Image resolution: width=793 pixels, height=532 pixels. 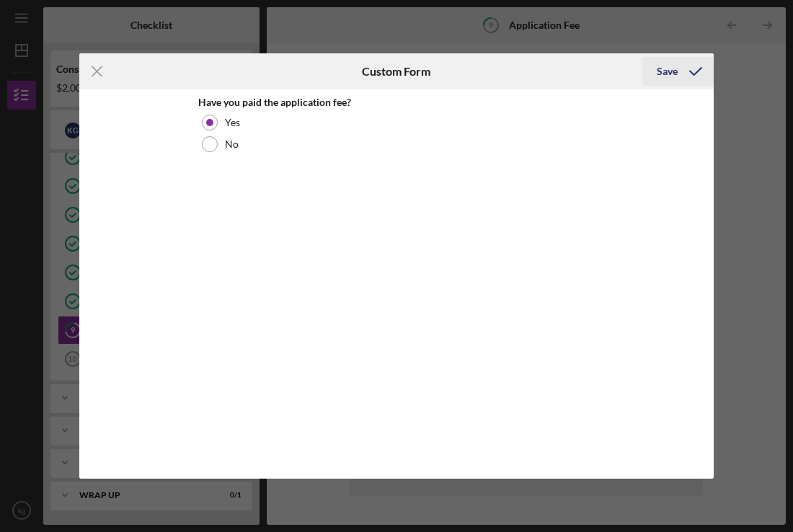 What do you see at coordinates (396, 102) in the screenshot?
I see `div: Have you paid the application fee?` at bounding box center [396, 102].